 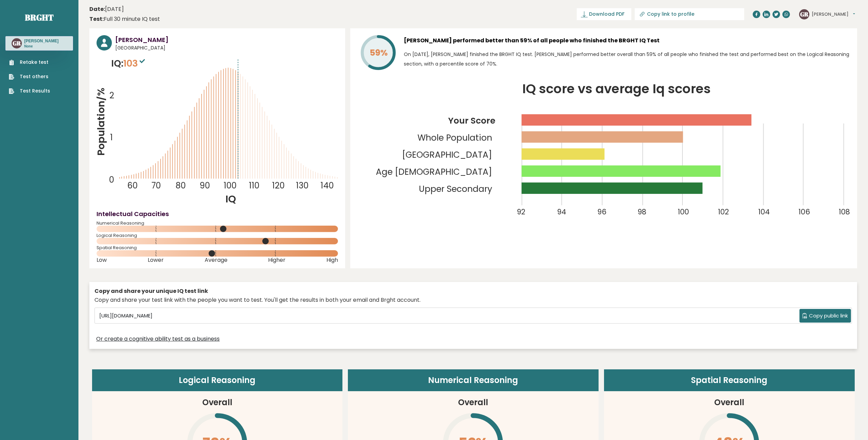 What do you see at coordinates (724, 211) in the screenshot?
I see `tspan: 102` at bounding box center [724, 211].